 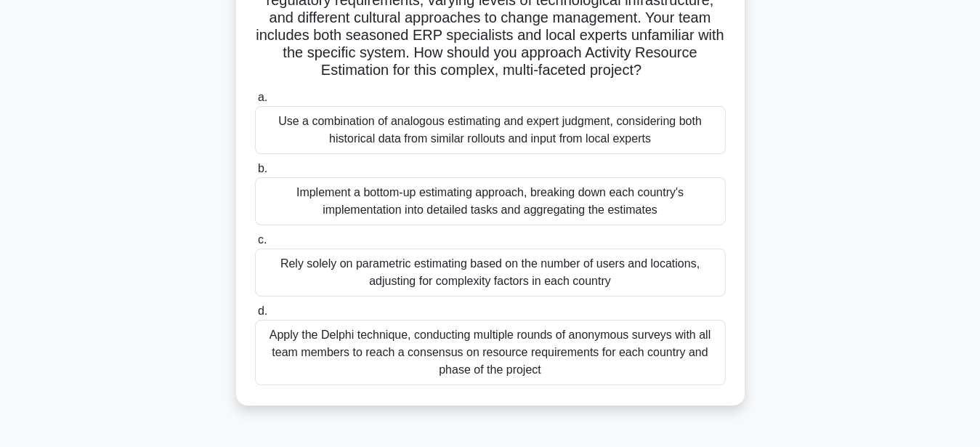 What do you see at coordinates (262, 96) in the screenshot?
I see `span: a.` at bounding box center [262, 96].